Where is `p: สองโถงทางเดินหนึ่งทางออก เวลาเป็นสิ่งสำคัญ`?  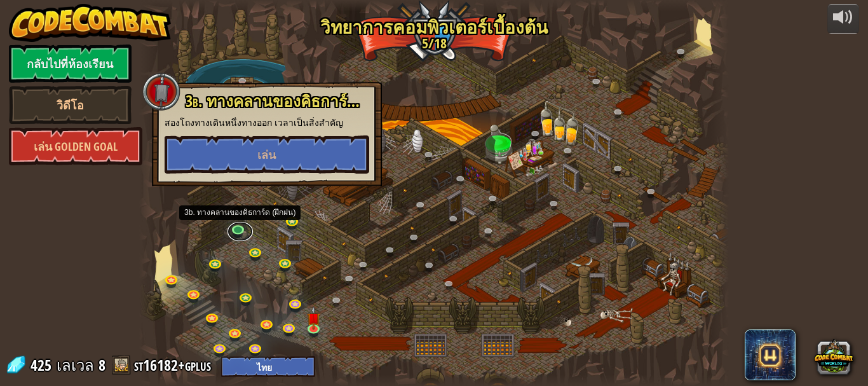
p: สองโถงทางเดินหนึ่งทางออก เวลาเป็นสิ่งสำคัญ is located at coordinates (267, 122).